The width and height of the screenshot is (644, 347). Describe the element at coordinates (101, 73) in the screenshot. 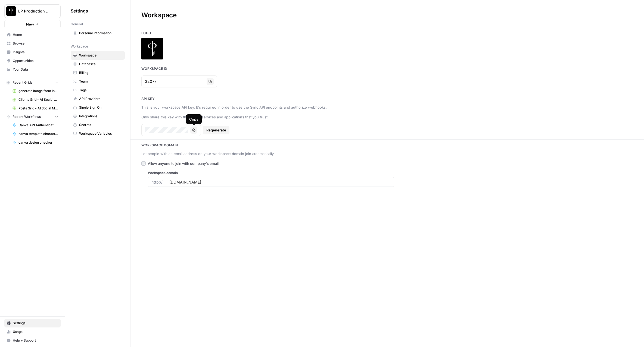

I see `span: Billing` at that location.